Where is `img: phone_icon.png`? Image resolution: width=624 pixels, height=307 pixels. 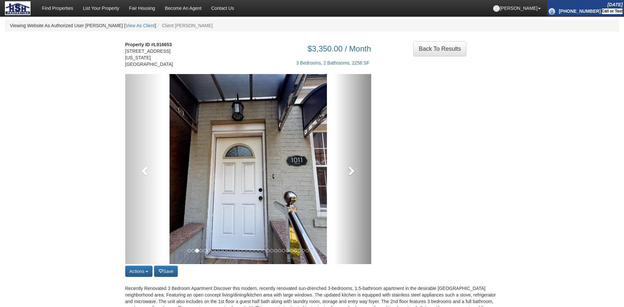 img: phone_icon.png is located at coordinates (552, 11).